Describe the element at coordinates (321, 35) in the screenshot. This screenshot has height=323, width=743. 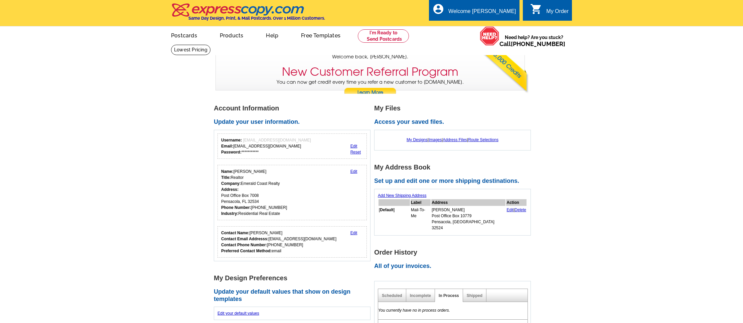
I see `a: Free Templates` at that location.